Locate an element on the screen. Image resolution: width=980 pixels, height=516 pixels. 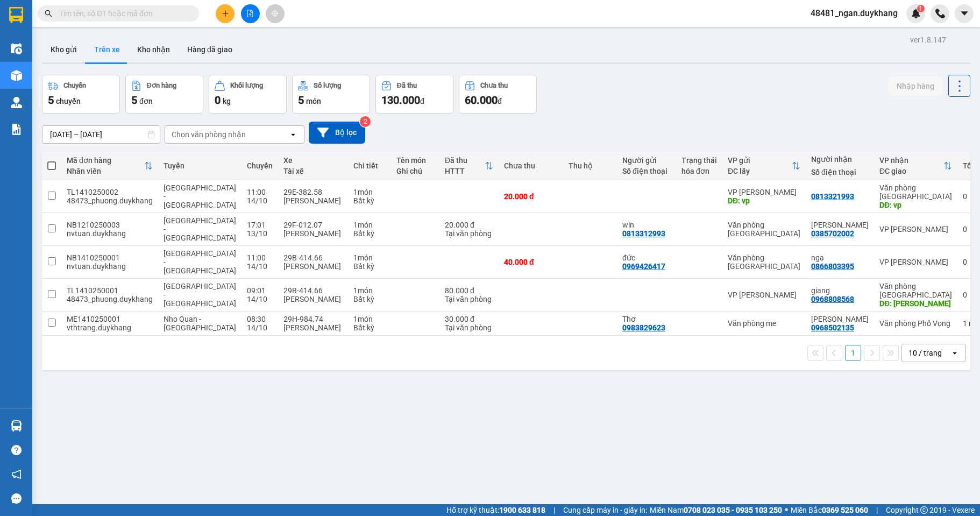
div: Tài xế is located at coordinates (312, 171).